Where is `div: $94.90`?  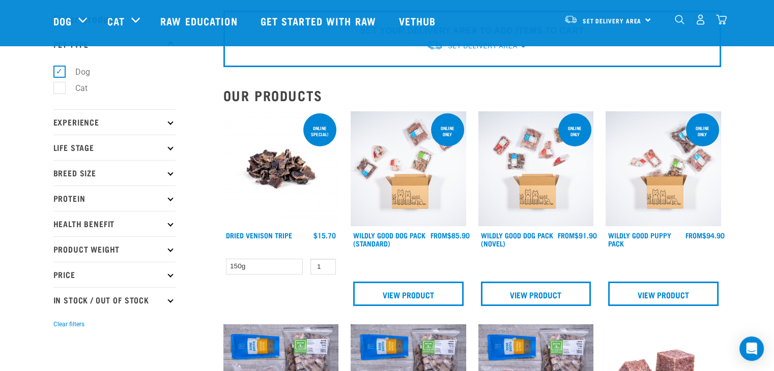
div: $94.90 is located at coordinates (705, 236).